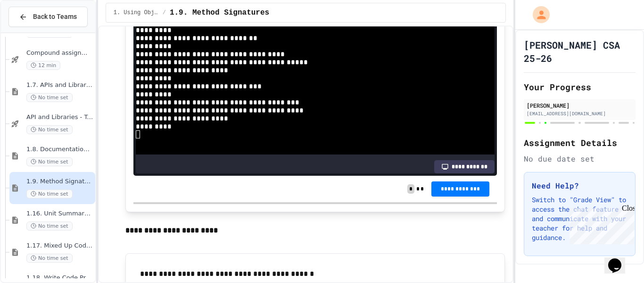  What do you see at coordinates (579, 87) in the screenshot?
I see `h2: Your Progress` at bounding box center [579, 87].